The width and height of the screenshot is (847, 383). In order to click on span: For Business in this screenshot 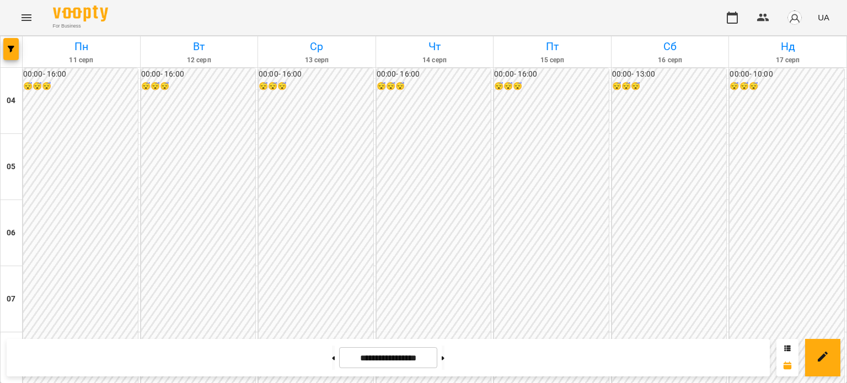, I will do `click(80, 26)`.